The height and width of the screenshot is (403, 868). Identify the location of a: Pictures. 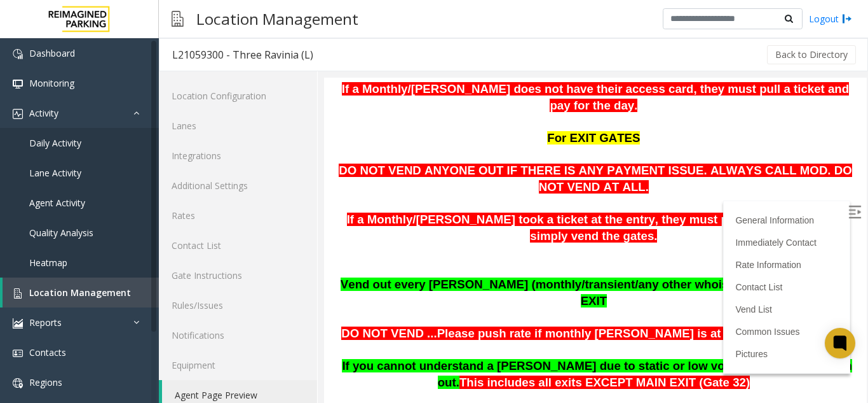
(427, 276).